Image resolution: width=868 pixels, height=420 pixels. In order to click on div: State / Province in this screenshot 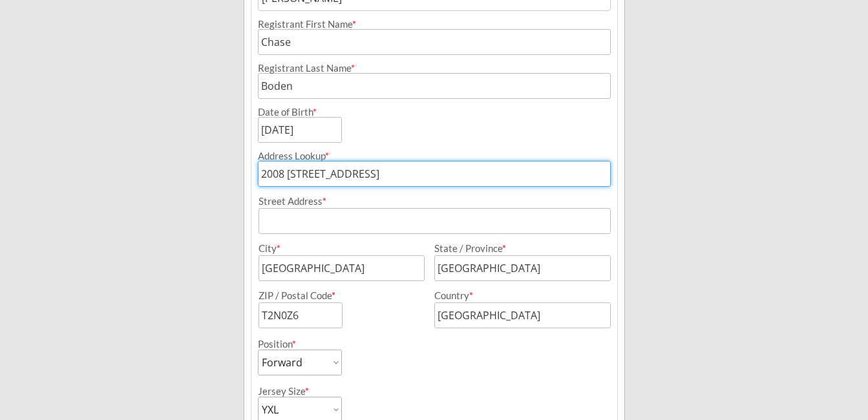, I will do `click(515, 248)`.